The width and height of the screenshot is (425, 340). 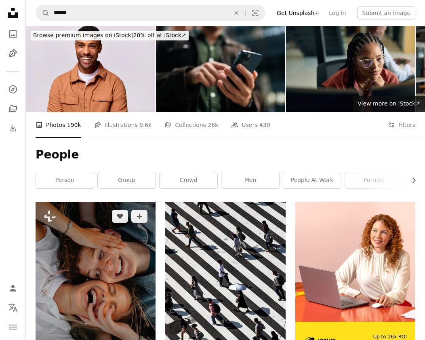 What do you see at coordinates (109, 36) in the screenshot?
I see `a: Browse premium images on iStock|20% off at iStock↗` at bounding box center [109, 36].